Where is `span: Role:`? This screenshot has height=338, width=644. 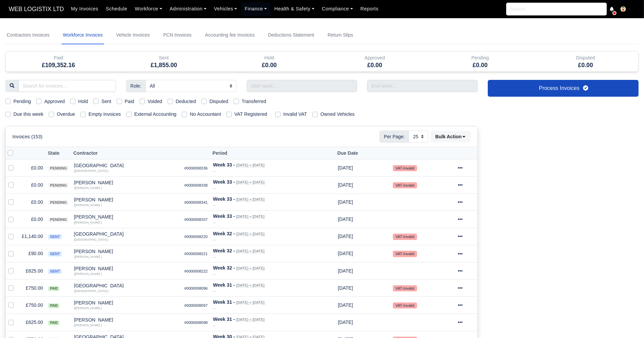 span: Role: is located at coordinates (136, 86).